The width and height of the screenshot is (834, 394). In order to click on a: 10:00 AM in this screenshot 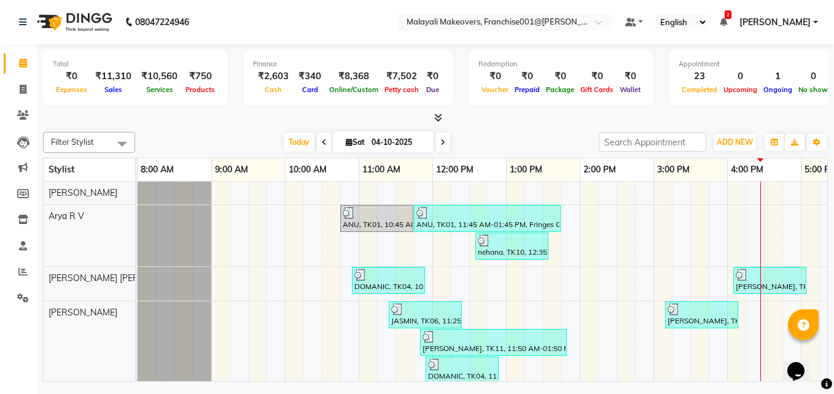, I will do `click(308, 169)`.